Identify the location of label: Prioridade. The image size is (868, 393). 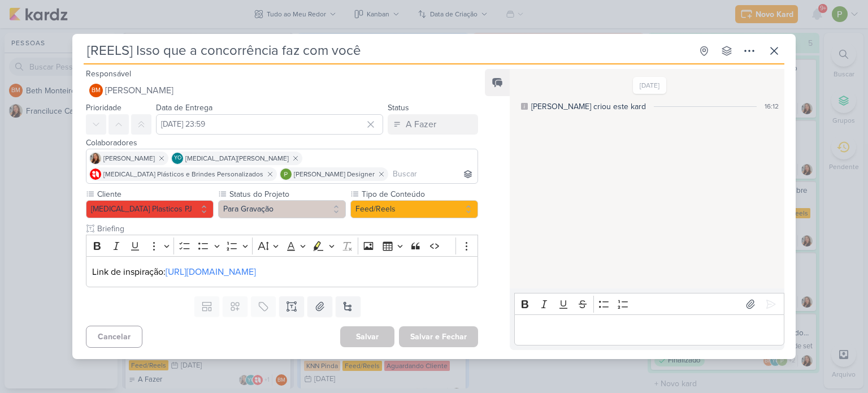
(103, 108).